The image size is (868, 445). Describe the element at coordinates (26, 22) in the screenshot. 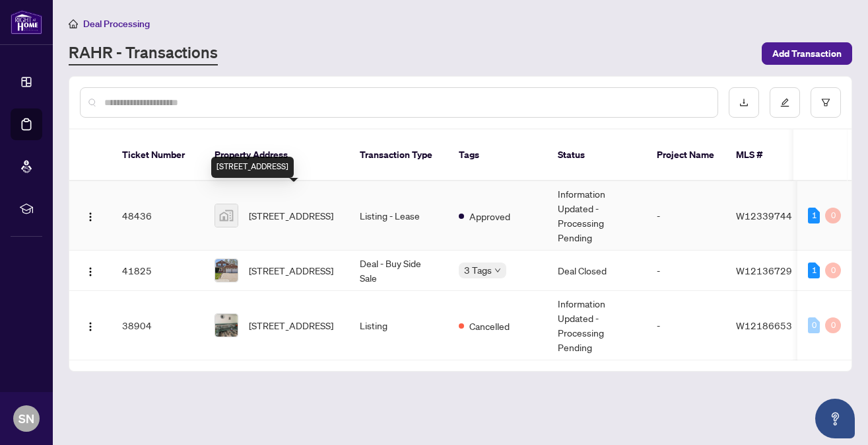

I see `img: logo` at that location.